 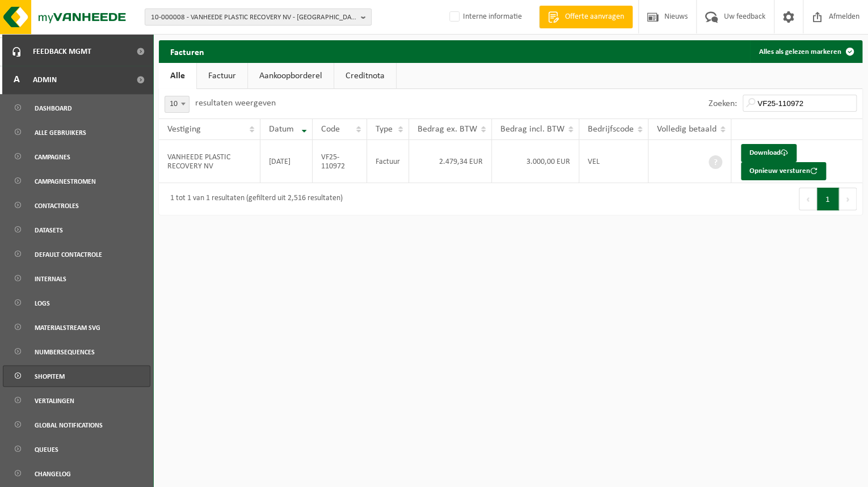 I want to click on button: 1, so click(x=828, y=199).